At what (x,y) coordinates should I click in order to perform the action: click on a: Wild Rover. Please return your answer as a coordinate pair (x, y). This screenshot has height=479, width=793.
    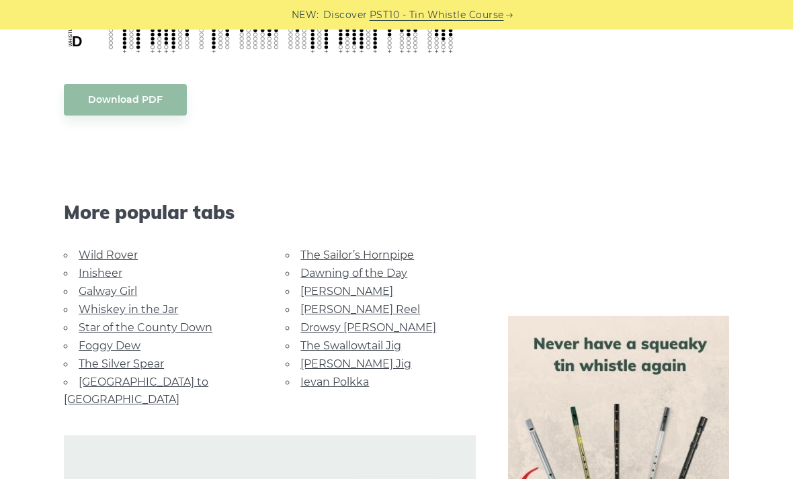
    Looking at the image, I should click on (108, 255).